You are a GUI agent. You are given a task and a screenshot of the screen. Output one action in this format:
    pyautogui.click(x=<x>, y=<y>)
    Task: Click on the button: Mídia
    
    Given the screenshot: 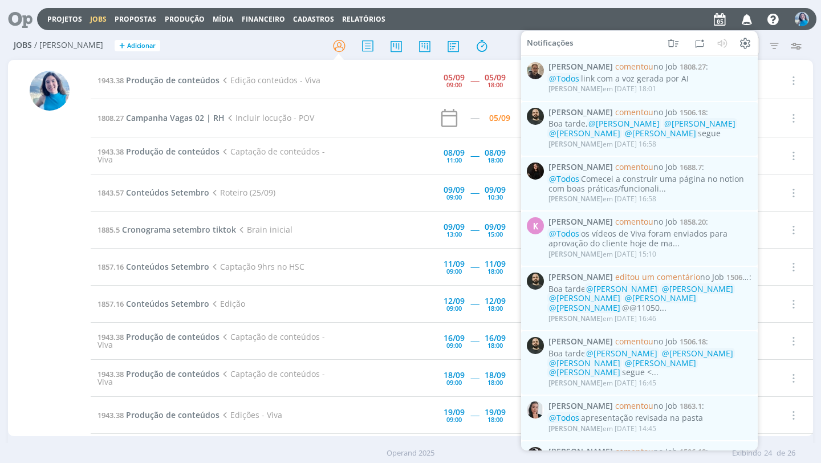 What is the action you would take?
    pyautogui.click(x=223, y=19)
    